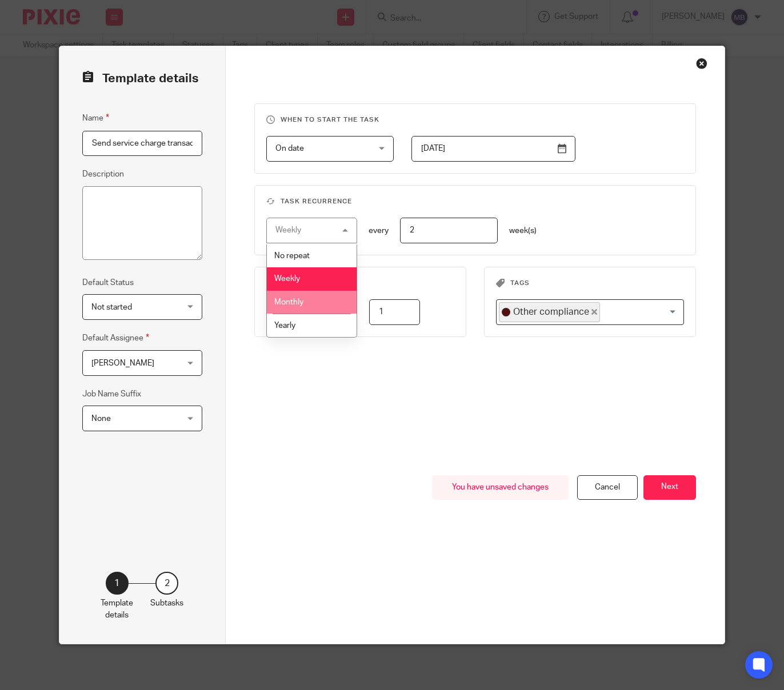  I want to click on label: Name, so click(96, 118).